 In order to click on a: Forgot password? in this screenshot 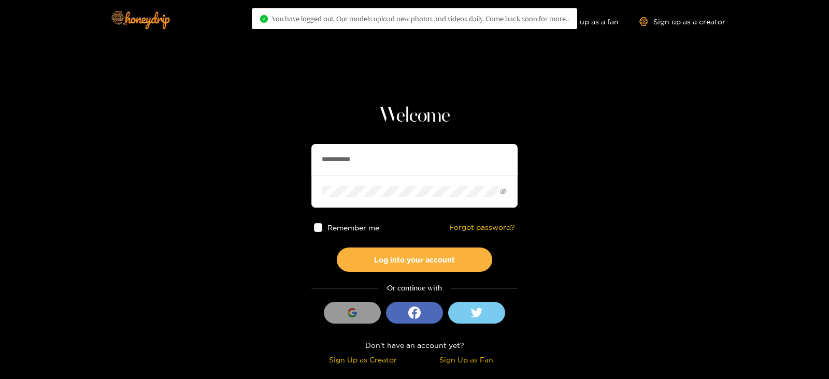, I will do `click(482, 228)`.